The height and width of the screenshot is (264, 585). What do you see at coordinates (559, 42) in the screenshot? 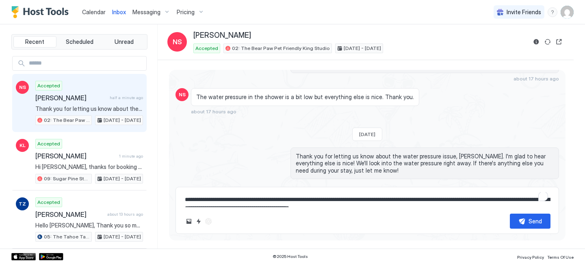
I see `button: Open reservation` at bounding box center [559, 42].